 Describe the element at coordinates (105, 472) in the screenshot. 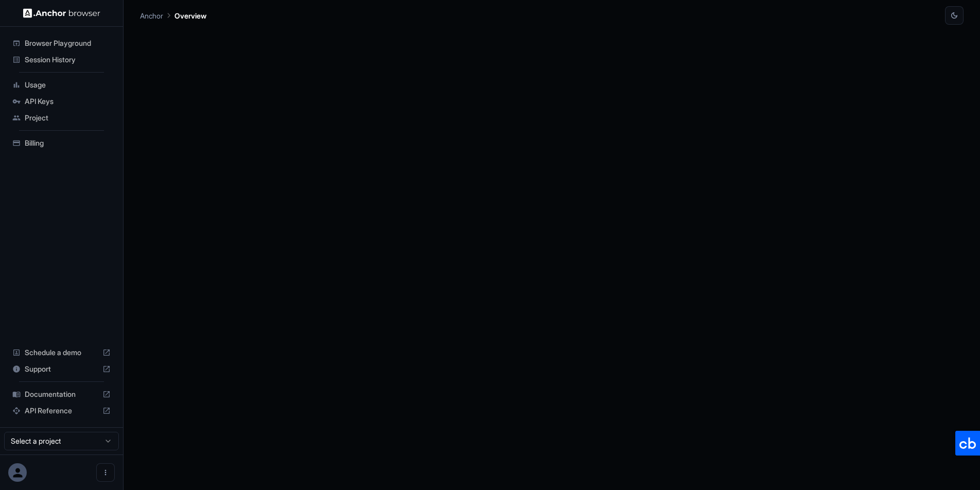

I see `button: Open menu` at that location.